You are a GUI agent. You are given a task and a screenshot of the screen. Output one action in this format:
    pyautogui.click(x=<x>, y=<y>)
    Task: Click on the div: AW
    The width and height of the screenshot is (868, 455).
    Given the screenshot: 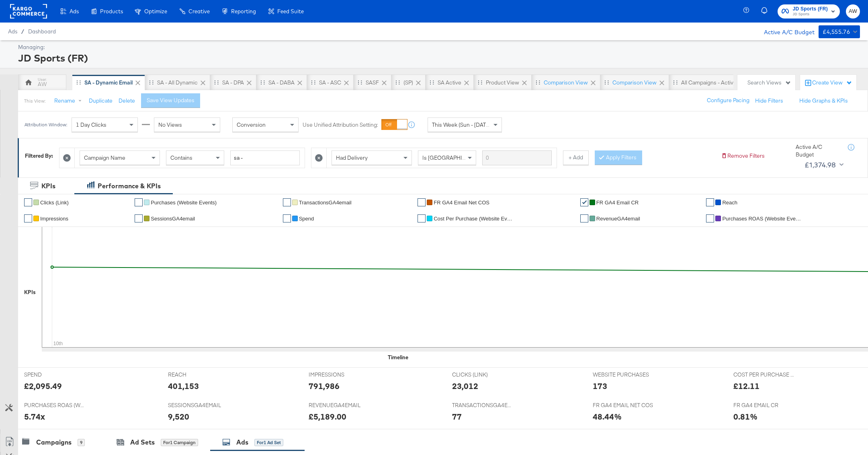 What is the action you would take?
    pyautogui.click(x=42, y=84)
    